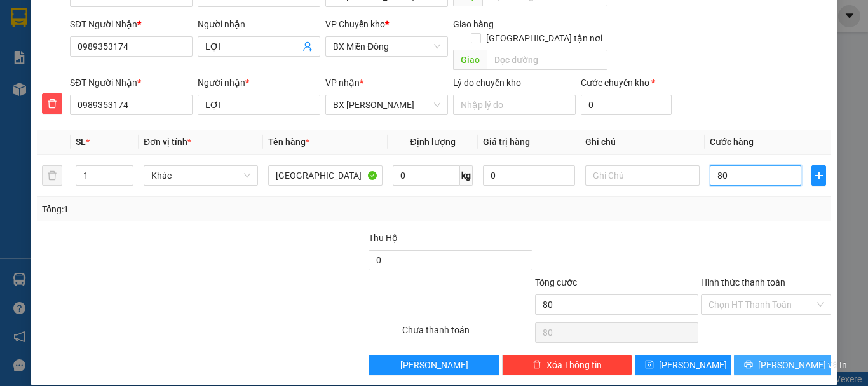 The image size is (868, 386). Describe the element at coordinates (567, 365) in the screenshot. I see `button: deleteXóa Thông tin` at that location.